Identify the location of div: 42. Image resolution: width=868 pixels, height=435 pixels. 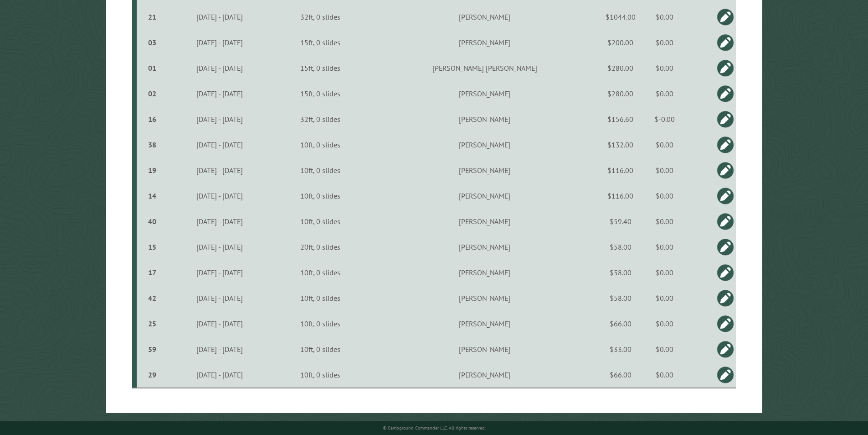
(152, 298).